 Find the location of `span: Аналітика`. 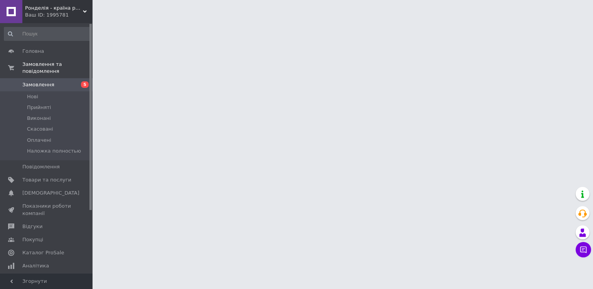

span: Аналітика is located at coordinates (35, 266).